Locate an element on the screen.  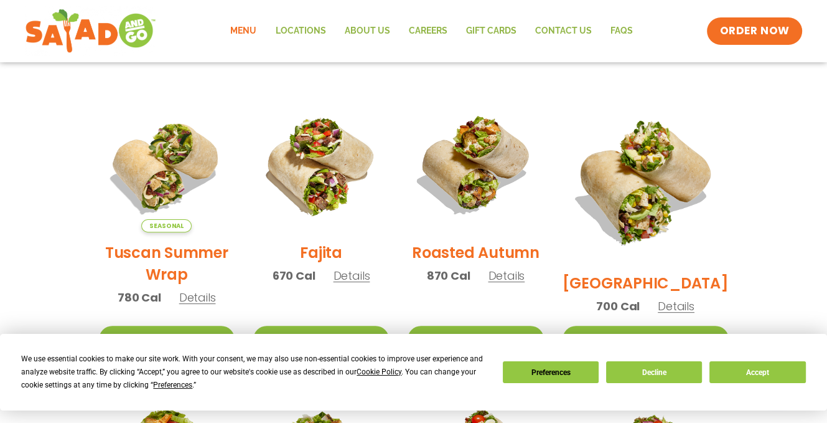
span: Preferences is located at coordinates (172, 385).